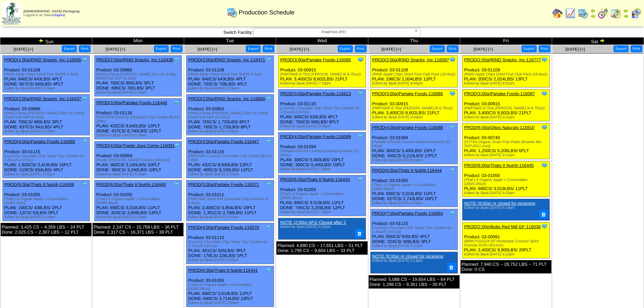  I want to click on a: NOTE (2:00p) AFI2 Closed after 2, so click(313, 222).